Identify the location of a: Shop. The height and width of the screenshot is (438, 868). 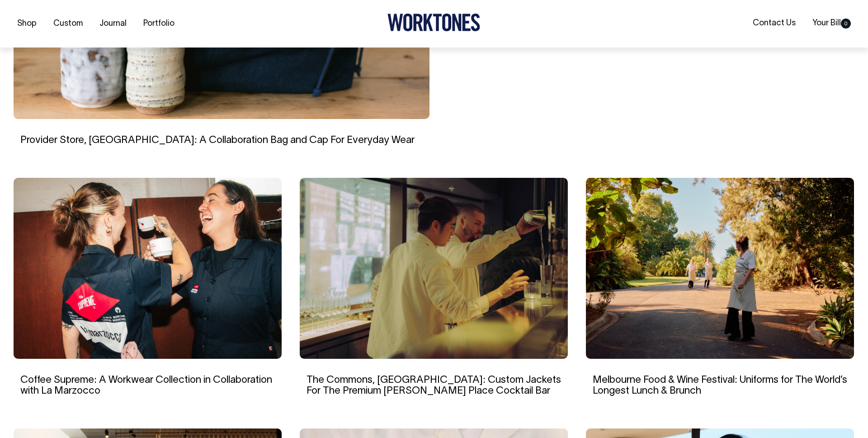
(27, 24).